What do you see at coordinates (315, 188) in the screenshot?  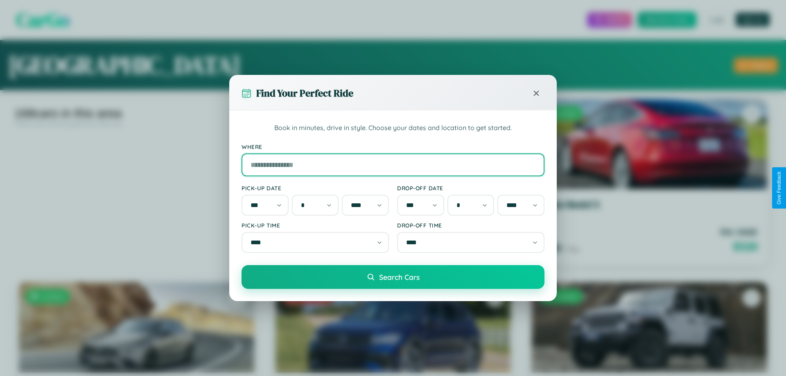 I see `label: Pick-up Date` at bounding box center [315, 188].